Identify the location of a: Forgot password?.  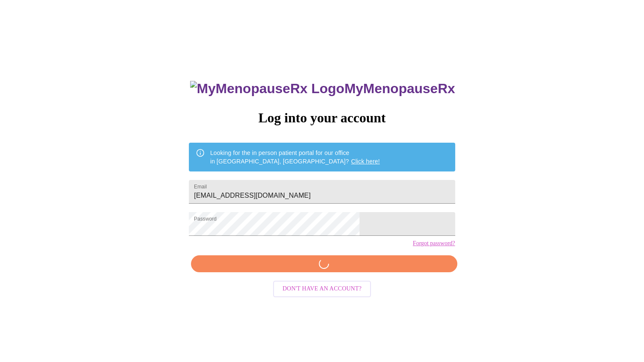
(434, 244).